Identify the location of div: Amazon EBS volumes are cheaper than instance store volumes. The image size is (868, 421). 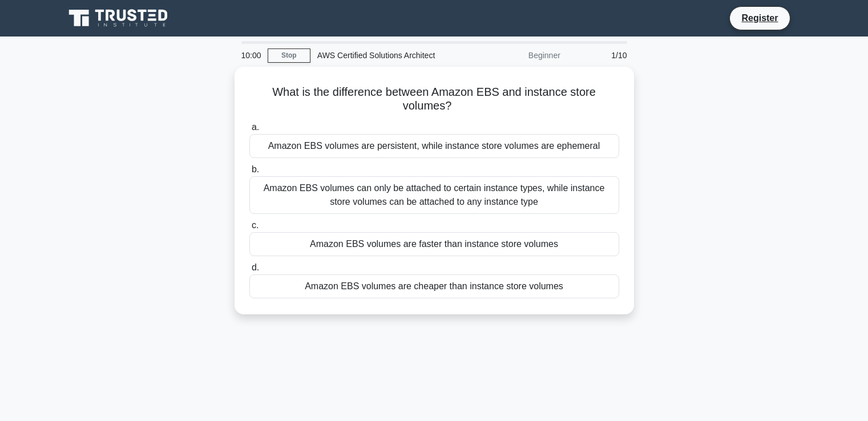
(435, 286).